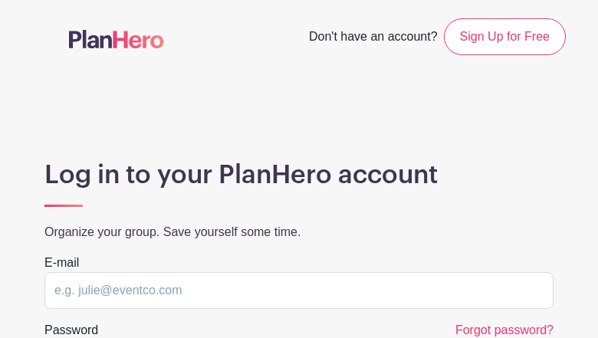 This screenshot has width=598, height=338. What do you see at coordinates (116, 39) in the screenshot?
I see `img: logo-507f7623f17ff9eddc593b1ce0a138ce2505c220e1c5a4e2b4648c50719b7d32.svg` at bounding box center [116, 39].